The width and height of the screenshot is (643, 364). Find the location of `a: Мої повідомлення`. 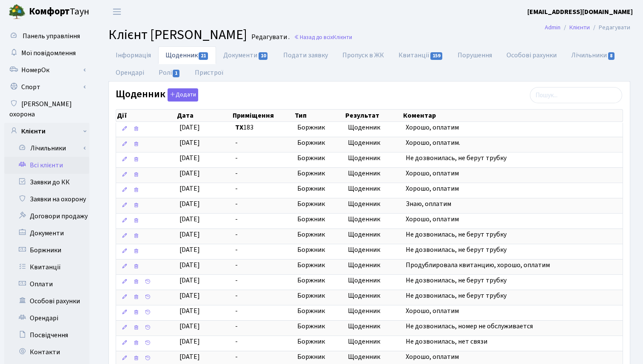

a: Мої повідомлення is located at coordinates (47, 53).